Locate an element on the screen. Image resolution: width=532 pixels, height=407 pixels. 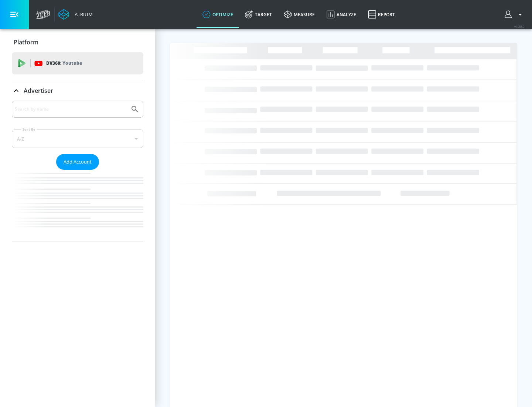
p: Platform is located at coordinates (26, 42).